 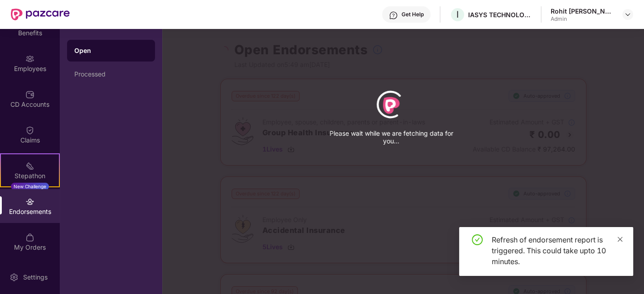 I want to click on div: animation, so click(x=391, y=105).